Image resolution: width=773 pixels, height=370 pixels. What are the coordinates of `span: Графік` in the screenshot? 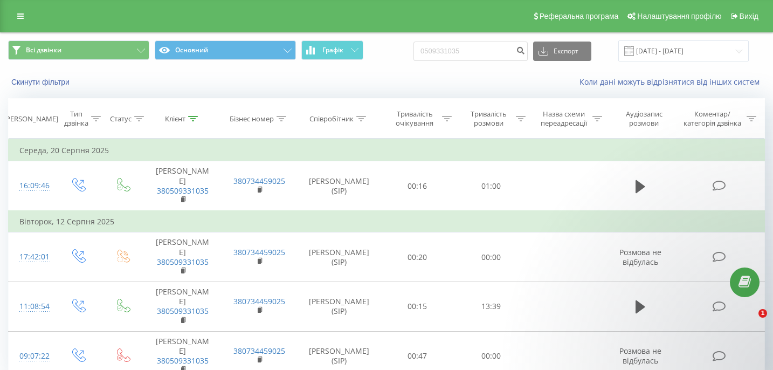 It's located at (333, 50).